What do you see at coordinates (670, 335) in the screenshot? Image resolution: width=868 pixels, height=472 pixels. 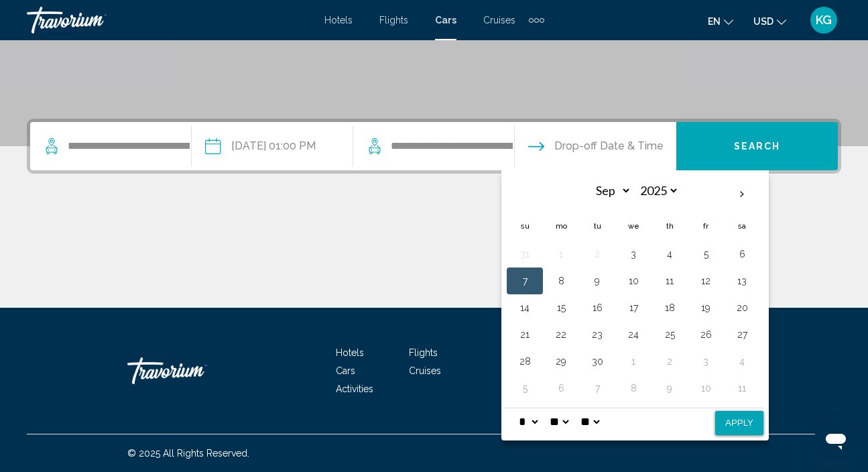 I see `button: Day 25` at bounding box center [670, 335].